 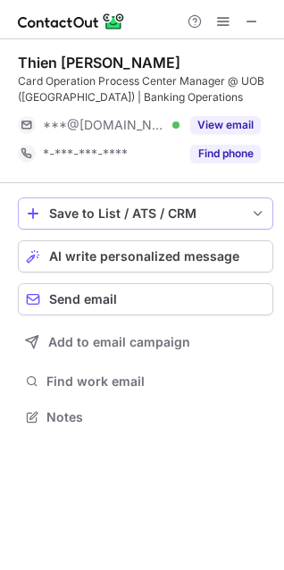 What do you see at coordinates (146, 213) in the screenshot?
I see `div: Save to List / ATS / CRM` at bounding box center [146, 213].